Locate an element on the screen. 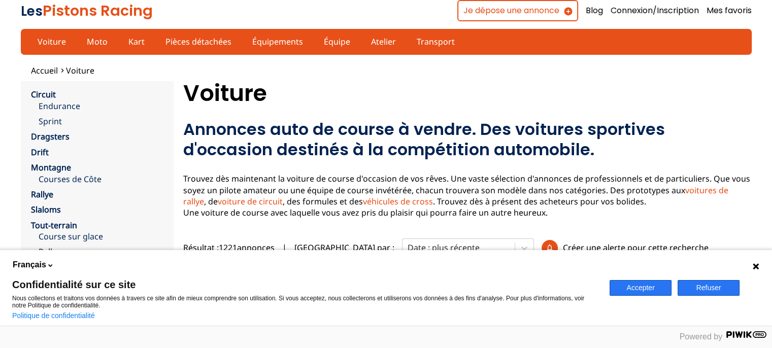 This screenshot has width=772, height=348. a: Moto is located at coordinates (97, 42).